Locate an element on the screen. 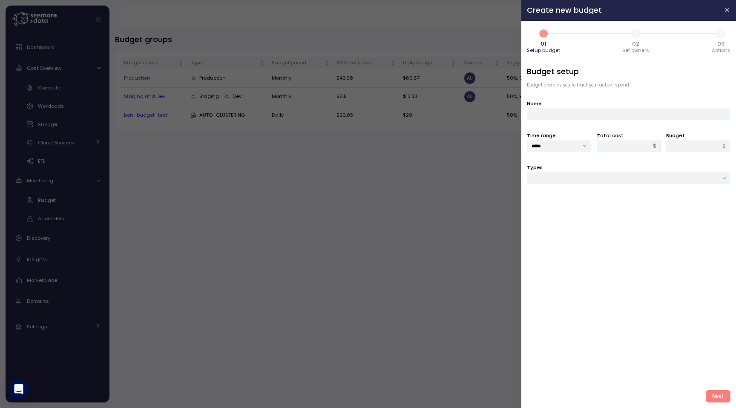 The image size is (736, 408). span: 02 is located at coordinates (636, 43).